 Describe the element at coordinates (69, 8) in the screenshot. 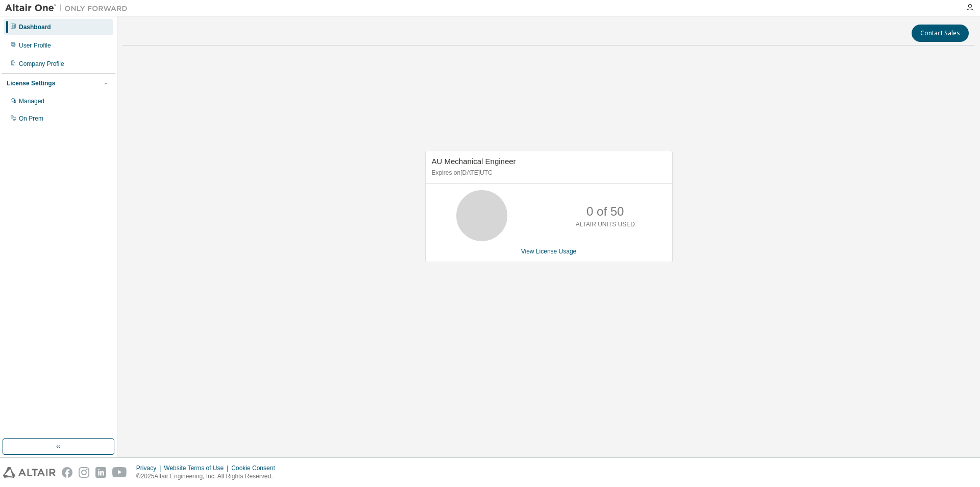

I see `img: Altair One` at that location.